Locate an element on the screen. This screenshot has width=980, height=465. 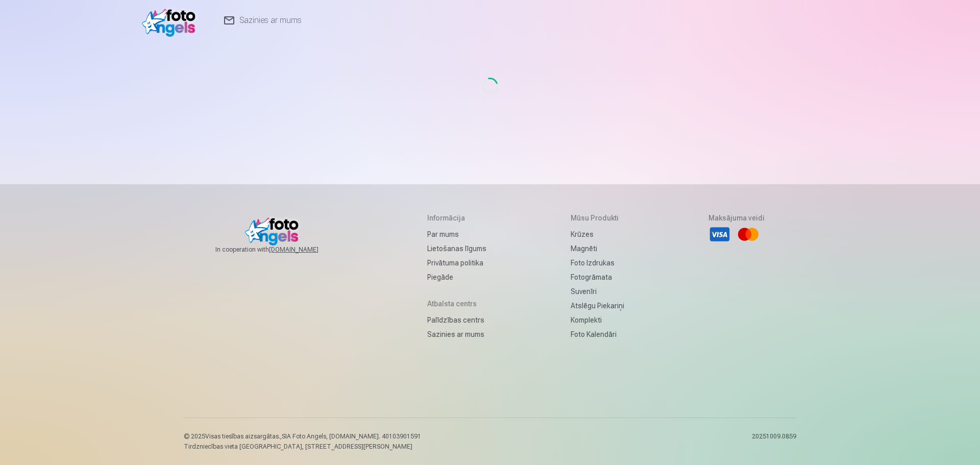
a: Lietošanas līgums is located at coordinates (456, 249).